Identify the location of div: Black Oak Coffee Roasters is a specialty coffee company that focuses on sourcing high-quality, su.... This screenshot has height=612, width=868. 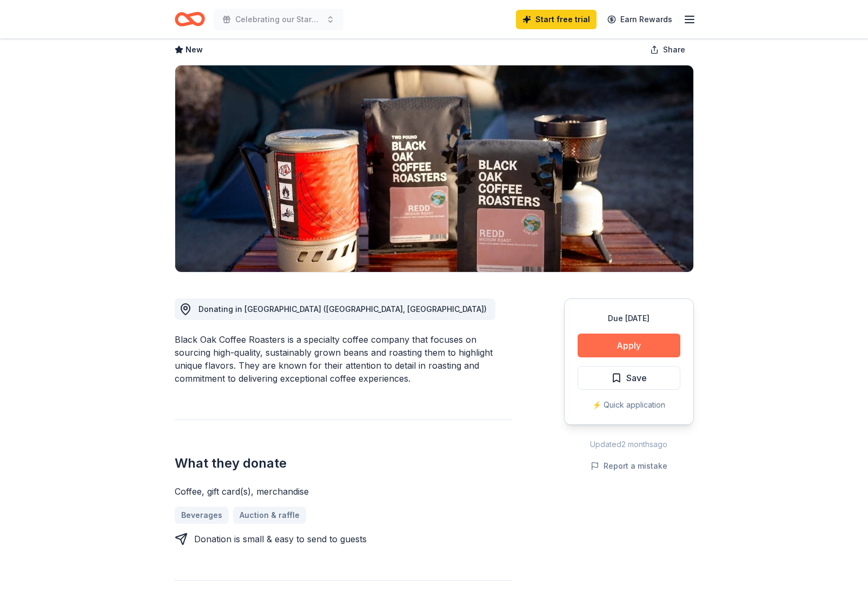
(343, 358).